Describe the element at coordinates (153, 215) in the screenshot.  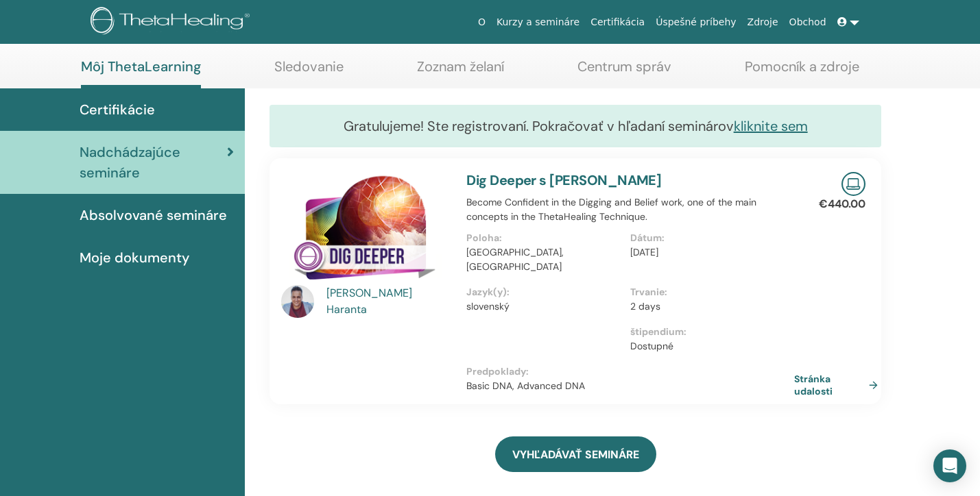
I see `span: Absolvované semináre` at that location.